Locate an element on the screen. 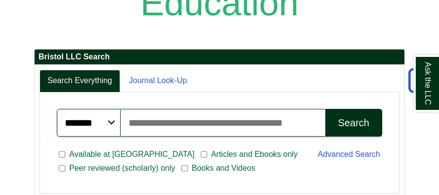 Image resolution: width=439 pixels, height=195 pixels. span: Articles and Ebooks only is located at coordinates (254, 154).